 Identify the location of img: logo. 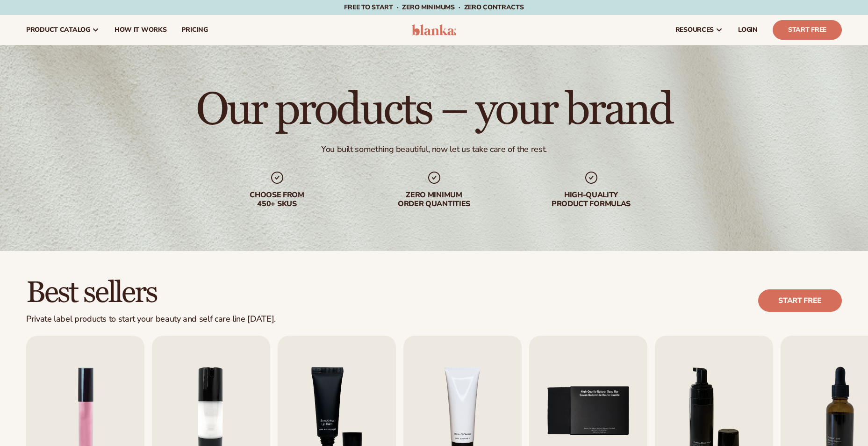
(434, 30).